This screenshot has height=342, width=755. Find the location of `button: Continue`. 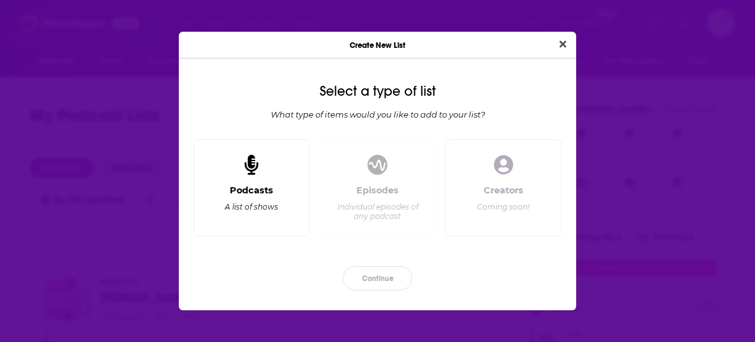

button: Continue is located at coordinates (378, 278).